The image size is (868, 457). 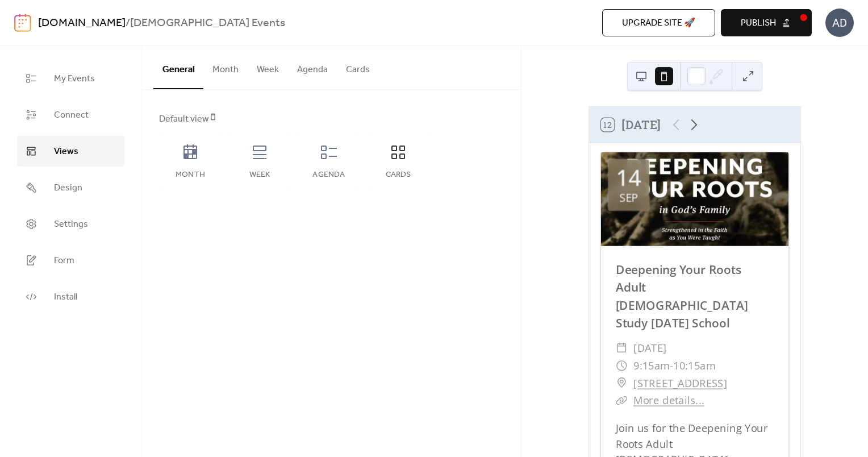 I want to click on div: AD, so click(x=840, y=22).